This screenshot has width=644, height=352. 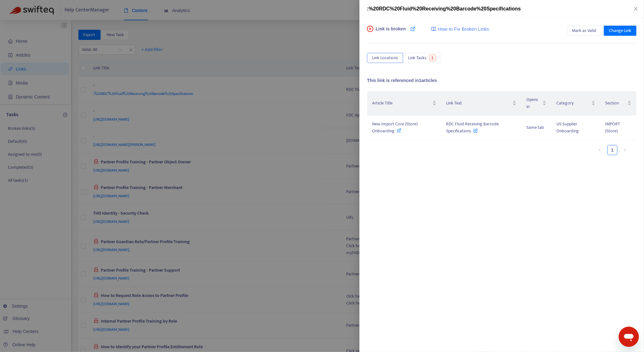 I want to click on span: Category, so click(x=573, y=103).